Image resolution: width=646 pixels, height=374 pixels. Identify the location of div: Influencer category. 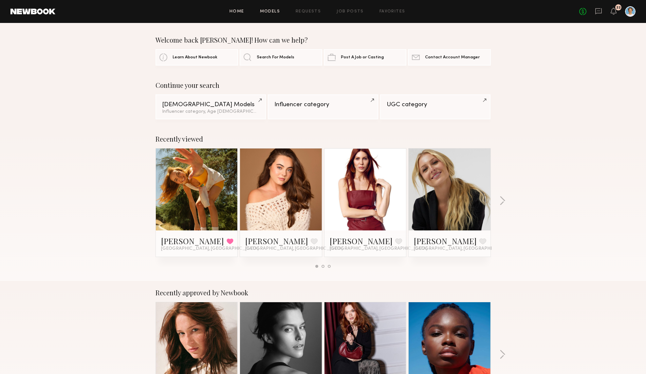
(323, 104).